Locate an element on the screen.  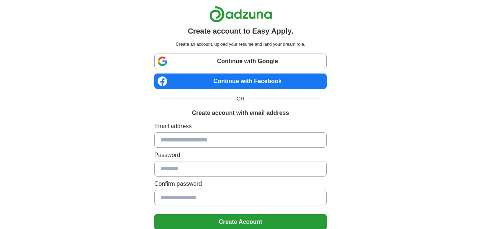
a: Continue with Facebook is located at coordinates (240, 81).